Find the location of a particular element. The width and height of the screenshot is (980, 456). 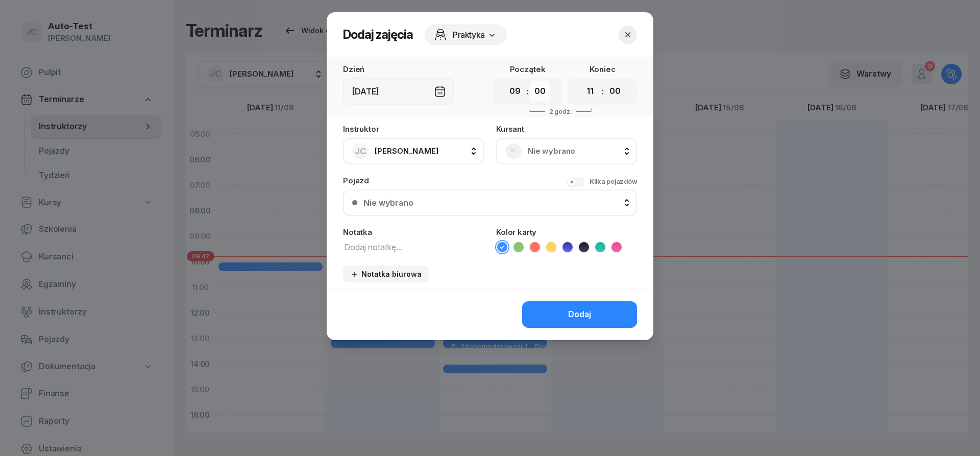

div: Nie wybrano is located at coordinates (389, 203).